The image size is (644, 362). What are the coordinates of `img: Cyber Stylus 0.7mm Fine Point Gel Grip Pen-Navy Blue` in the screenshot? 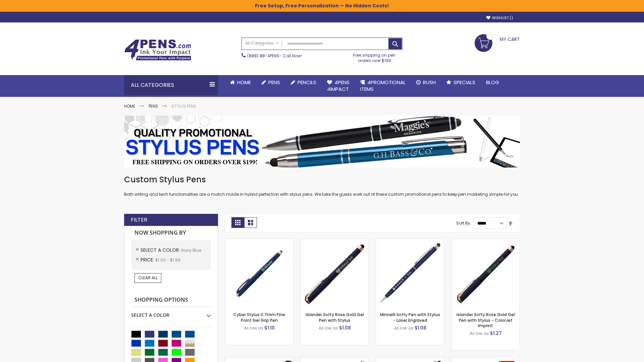 It's located at (259, 272).